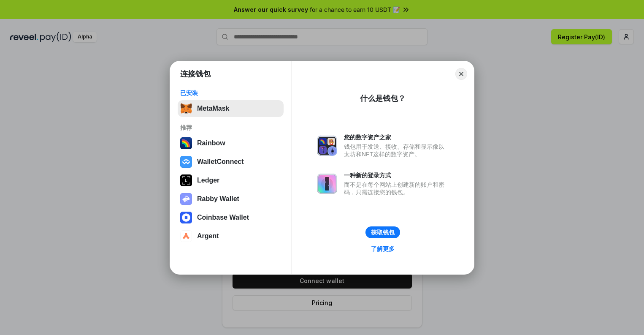  Describe the element at coordinates (396, 150) in the screenshot. I see `div: 钱包用于发送、接收、存储和显示像以太坊和NFT这样的数字资产。` at that location.